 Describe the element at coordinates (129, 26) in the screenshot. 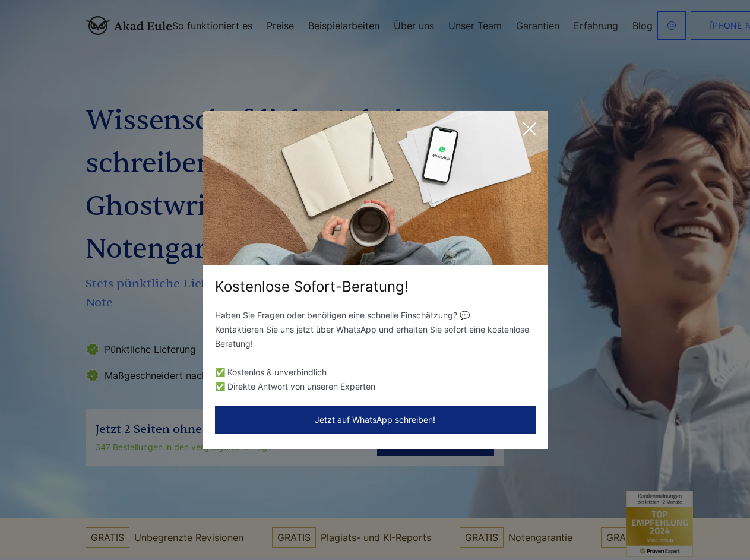

I see `img: logo` at that location.